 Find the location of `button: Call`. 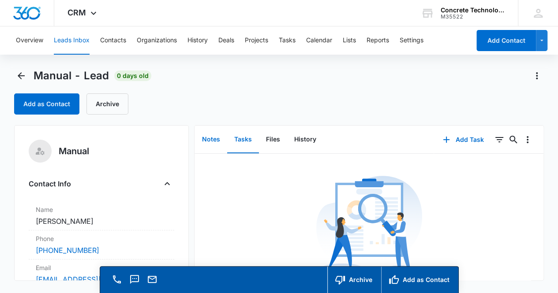

button: Call is located at coordinates (117, 279).